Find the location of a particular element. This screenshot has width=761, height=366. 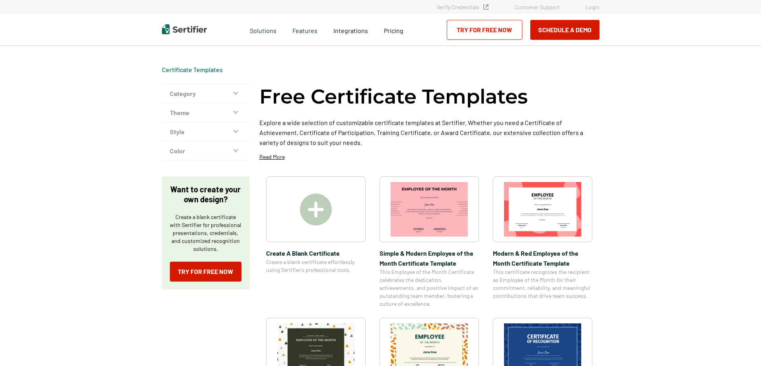

span: Create a blank certificate effortlessly using Sertifier’s professional tools. is located at coordinates (316, 266).